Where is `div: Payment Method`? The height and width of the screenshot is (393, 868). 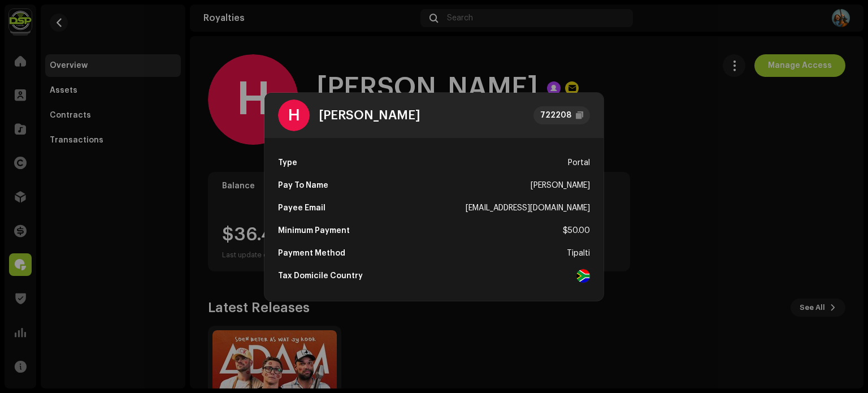 div: Payment Method is located at coordinates (311, 253).